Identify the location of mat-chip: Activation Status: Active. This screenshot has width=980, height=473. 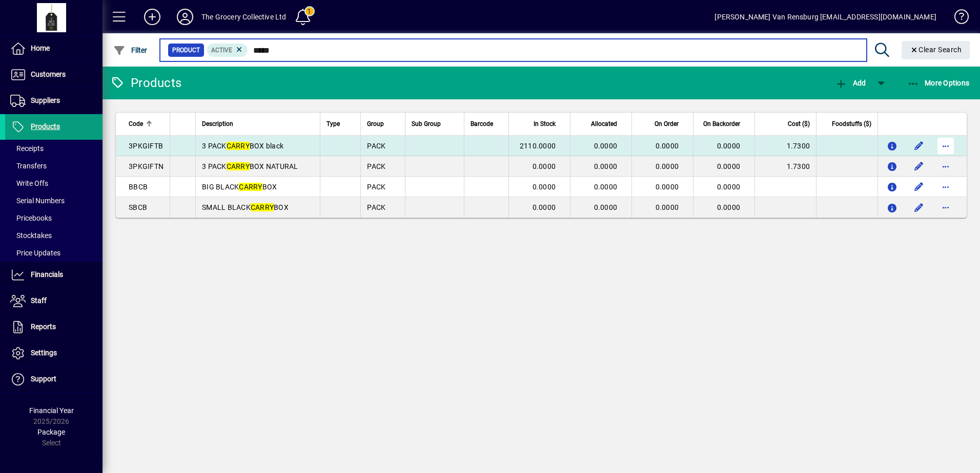
(227, 50).